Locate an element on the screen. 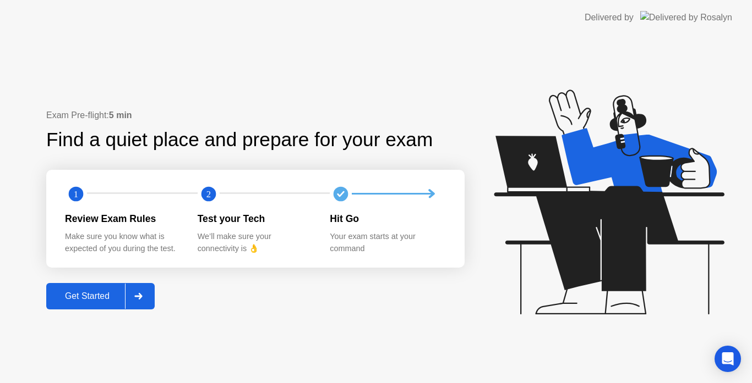 The width and height of the screenshot is (752, 383). img: Delivered by Rosalyn is located at coordinates (686, 17).